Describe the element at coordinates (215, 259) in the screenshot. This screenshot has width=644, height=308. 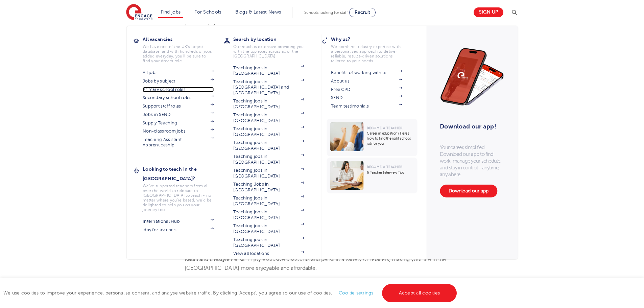
I see `b: Retail and Lifestyle Perks` at that location.